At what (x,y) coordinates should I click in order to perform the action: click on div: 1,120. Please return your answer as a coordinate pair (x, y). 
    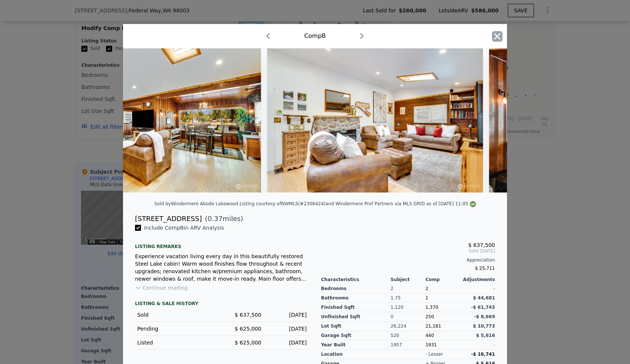
    Looking at the image, I should click on (408, 307).